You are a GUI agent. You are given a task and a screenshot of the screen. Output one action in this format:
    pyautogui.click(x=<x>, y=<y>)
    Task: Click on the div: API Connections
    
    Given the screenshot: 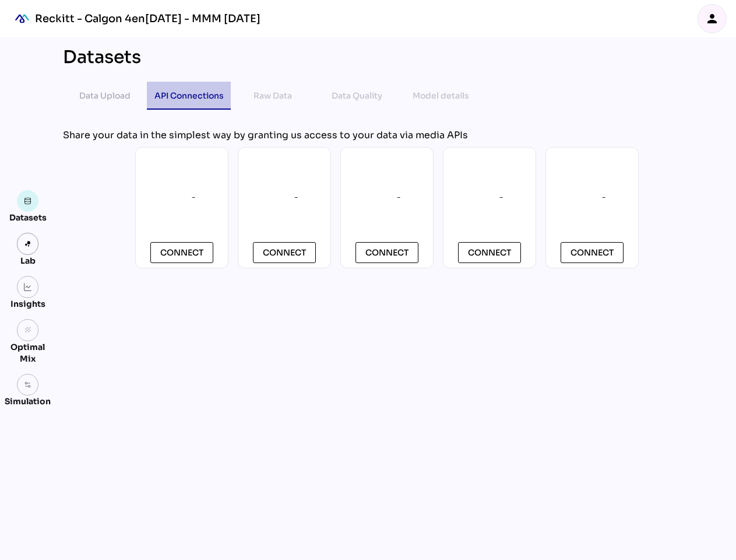 What is the action you would take?
    pyautogui.click(x=189, y=95)
    